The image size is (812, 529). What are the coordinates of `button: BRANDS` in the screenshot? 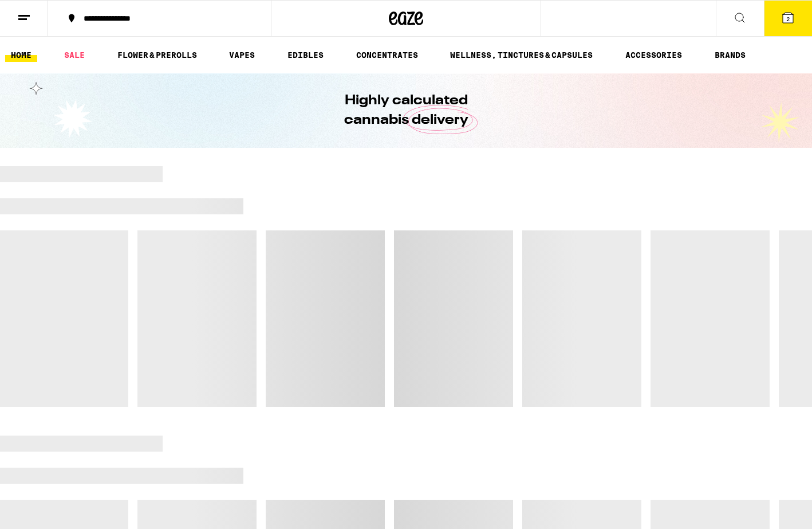 It's located at (730, 55).